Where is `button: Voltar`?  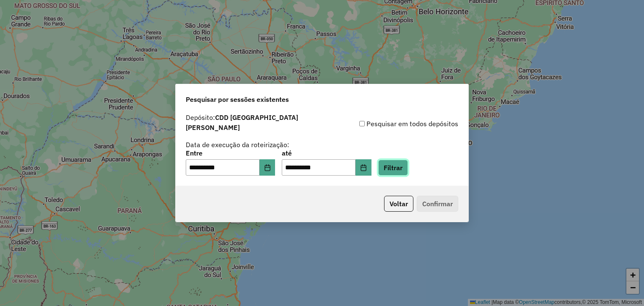
button: Voltar is located at coordinates (399, 203).